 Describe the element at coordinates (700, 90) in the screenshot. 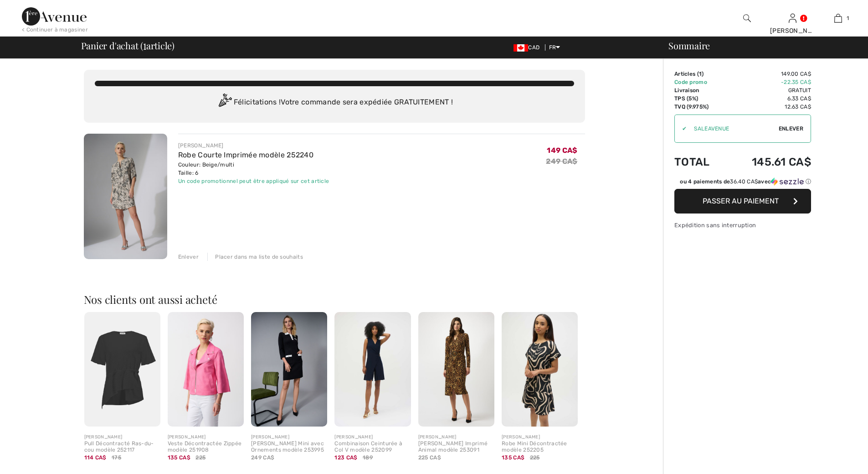

I see `td: Livraison` at that location.